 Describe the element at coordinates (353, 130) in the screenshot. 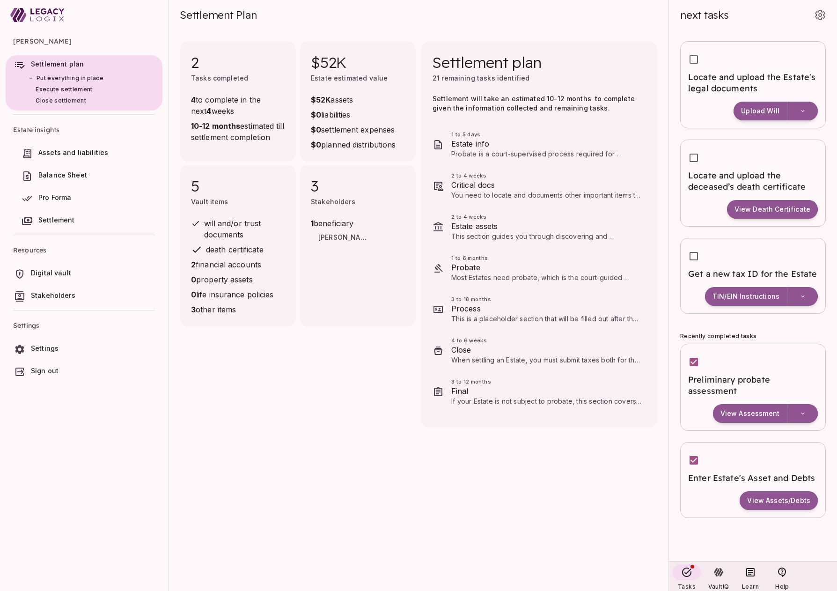

I see `span: settlement expenses` at that location.